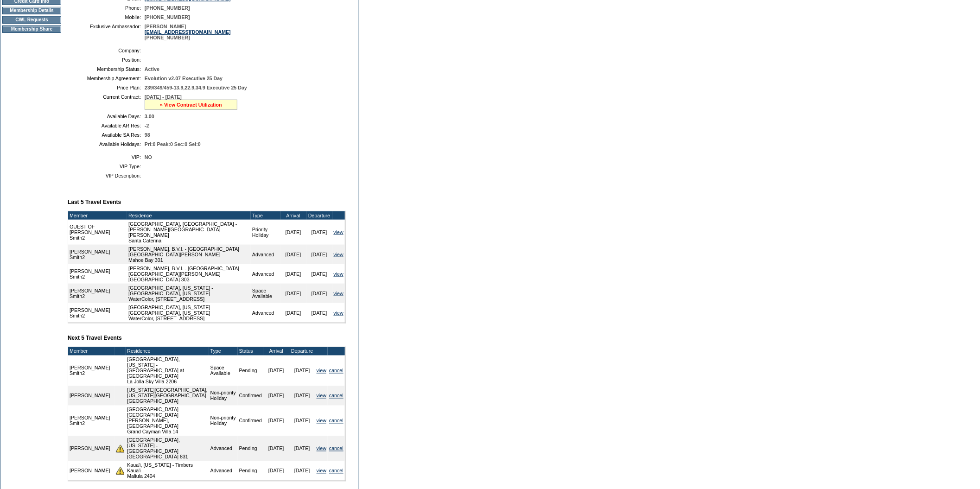  What do you see at coordinates (184, 78) in the screenshot?
I see `span: Evolution v2.07 Executive 25 Day` at bounding box center [184, 78].